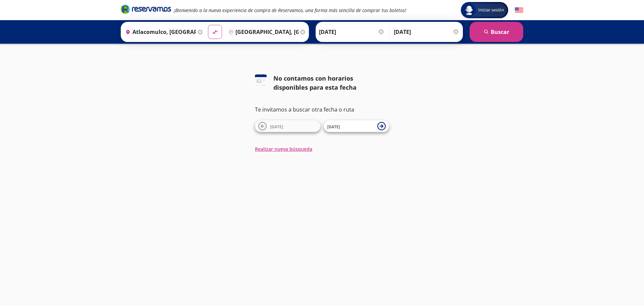 The image size is (644, 306). What do you see at coordinates (491, 10) in the screenshot?
I see `span: Iniciar sesión` at bounding box center [491, 10].